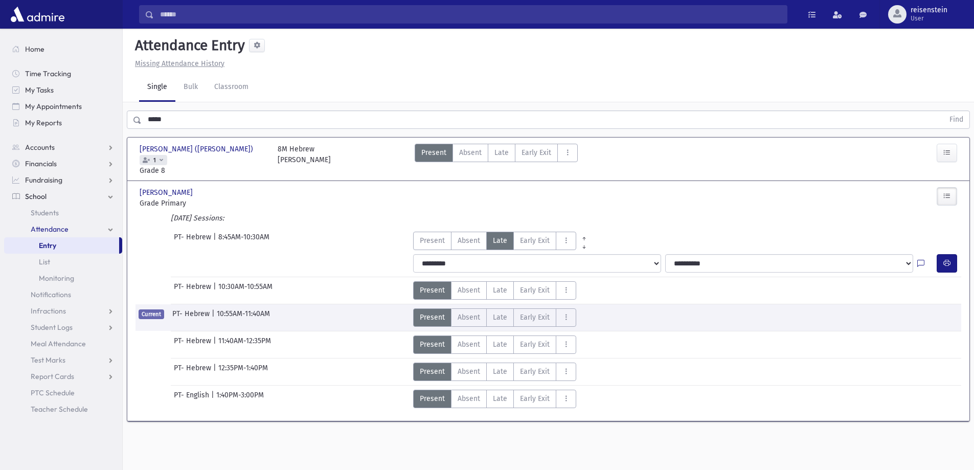 The image size is (974, 470). I want to click on span: Fundraising, so click(43, 180).